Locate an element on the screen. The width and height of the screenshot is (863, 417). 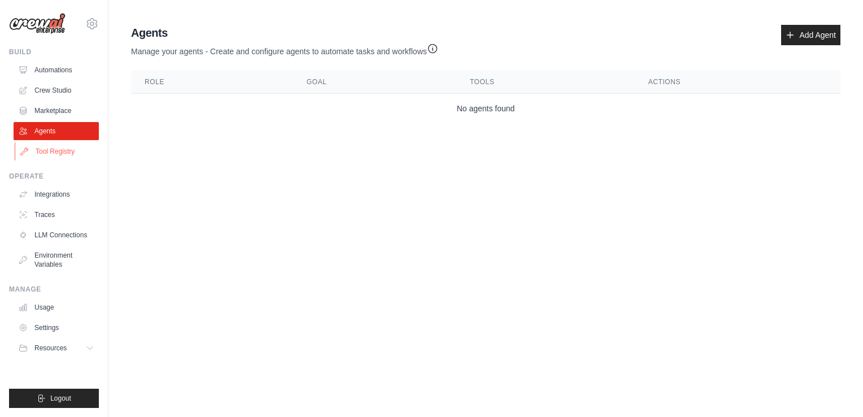
div: Operate is located at coordinates (54, 176).